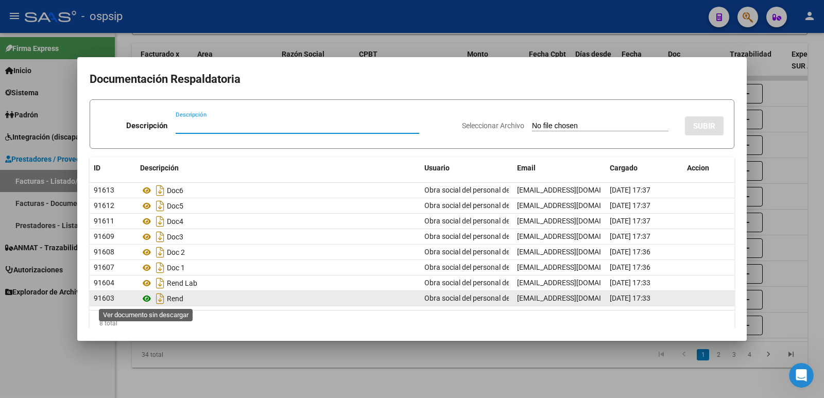 Image resolution: width=824 pixels, height=398 pixels. Describe the element at coordinates (278, 283) in the screenshot. I see `div: Rend Lab` at that location.